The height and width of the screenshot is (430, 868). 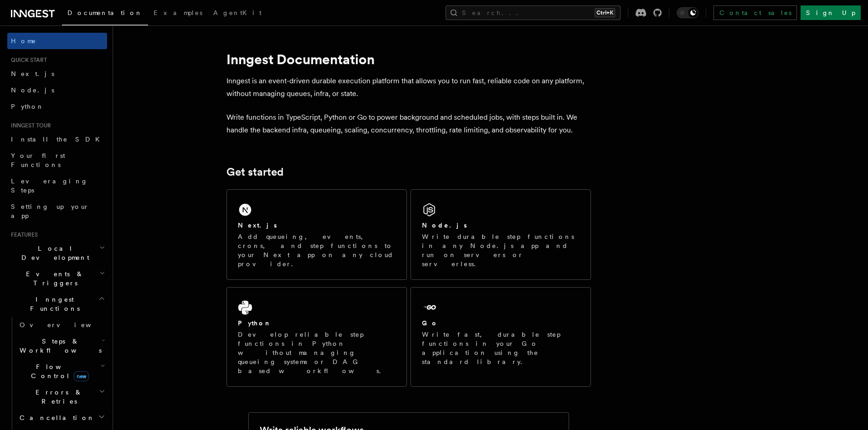 What do you see at coordinates (57, 90) in the screenshot?
I see `a: Node.js` at bounding box center [57, 90].